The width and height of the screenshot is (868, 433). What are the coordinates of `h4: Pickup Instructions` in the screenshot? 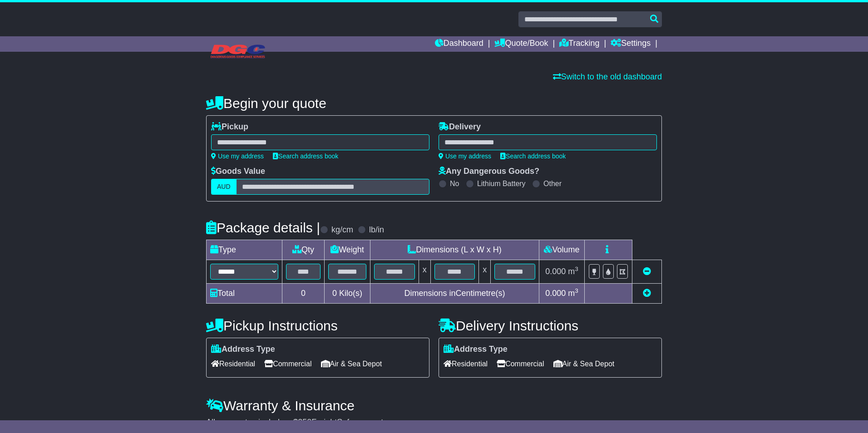 It's located at (318, 325).